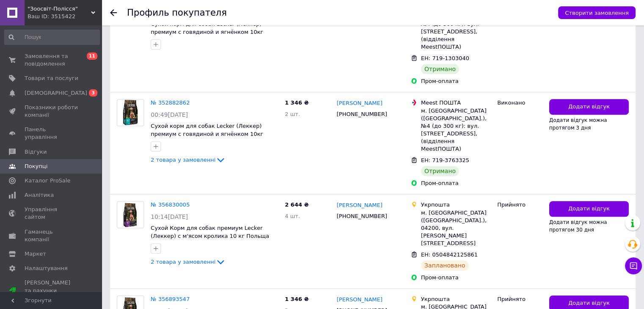  I want to click on span: Покупці, so click(36, 167).